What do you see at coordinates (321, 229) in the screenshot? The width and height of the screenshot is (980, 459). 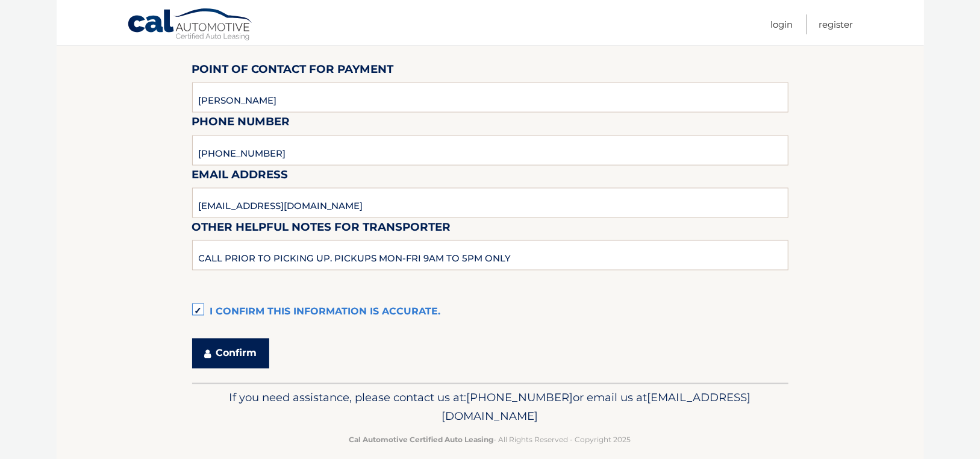 I see `label: Other helpful notes for transporter` at bounding box center [321, 229].